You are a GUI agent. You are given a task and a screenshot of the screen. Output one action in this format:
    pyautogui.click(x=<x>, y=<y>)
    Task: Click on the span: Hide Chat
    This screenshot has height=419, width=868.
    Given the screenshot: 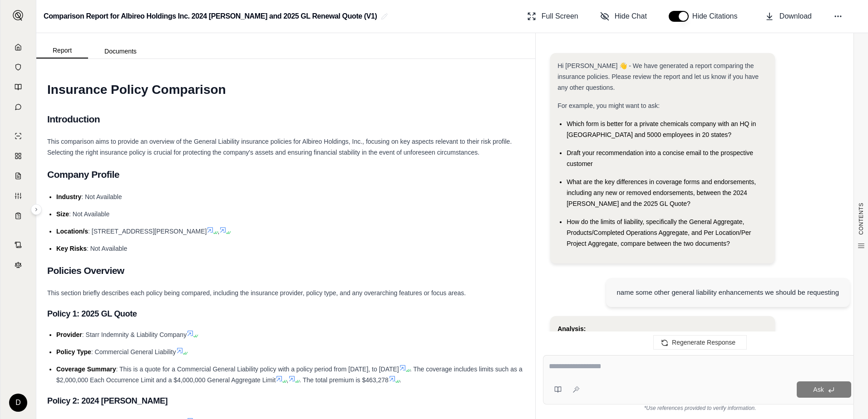 What is the action you would take?
    pyautogui.click(x=631, y=16)
    